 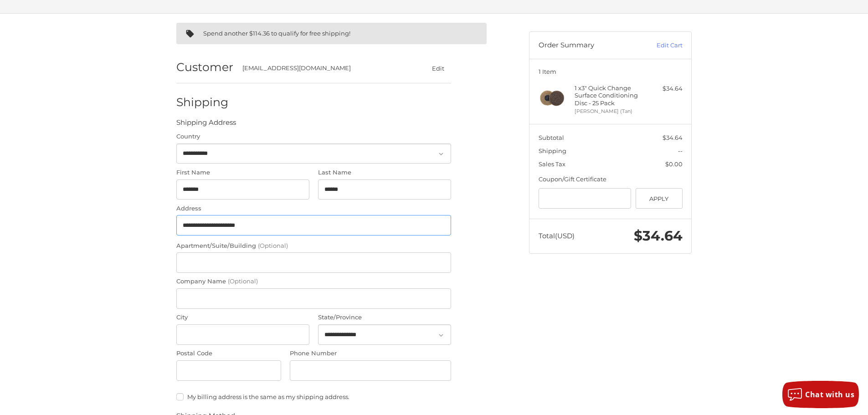 What do you see at coordinates (277, 33) in the screenshot?
I see `span: Spend another $114.36 to qualify for free shipping!` at bounding box center [277, 33].